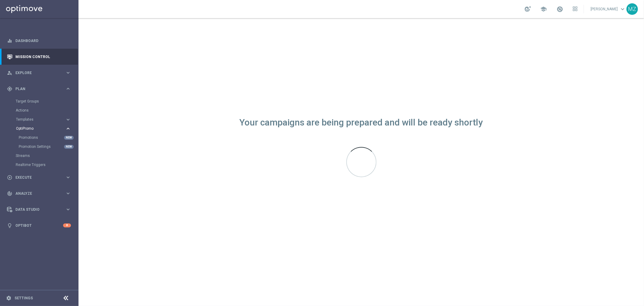 The height and width of the screenshot is (306, 644). What do you see at coordinates (47, 155) in the screenshot?
I see `div: Streams` at bounding box center [47, 155].